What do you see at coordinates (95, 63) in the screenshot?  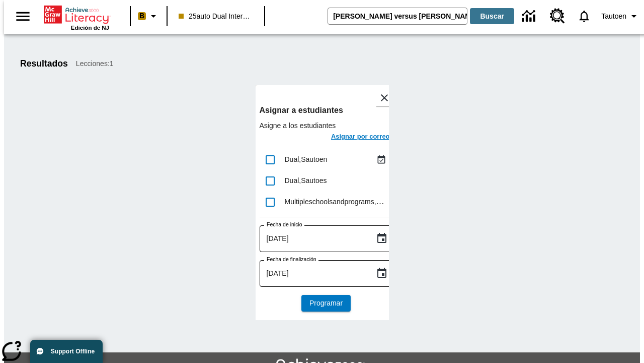 I see `span: Lecciones : 1` at bounding box center [95, 63].